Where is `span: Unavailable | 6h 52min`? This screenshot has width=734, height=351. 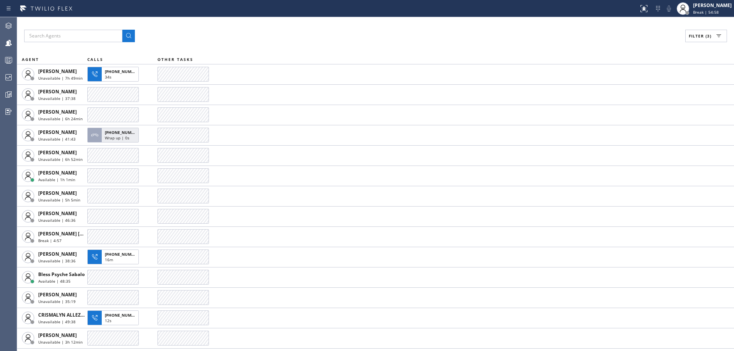 span: Unavailable | 6h 52min is located at coordinates (60, 159).